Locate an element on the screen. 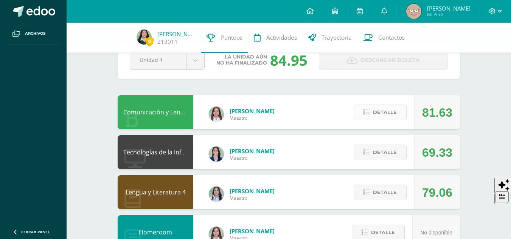 The image size is (511, 239). div: 79.06 is located at coordinates (437, 193).